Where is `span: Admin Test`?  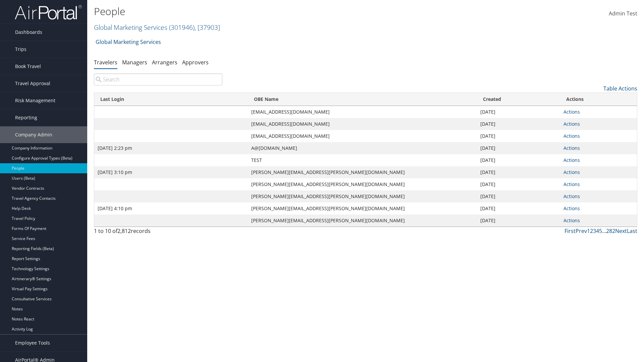 span: Admin Test is located at coordinates (623, 14).